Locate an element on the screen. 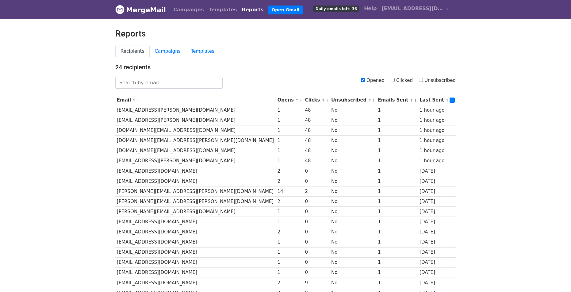 The height and width of the screenshot is (292, 571). td: 48 is located at coordinates (317, 120).